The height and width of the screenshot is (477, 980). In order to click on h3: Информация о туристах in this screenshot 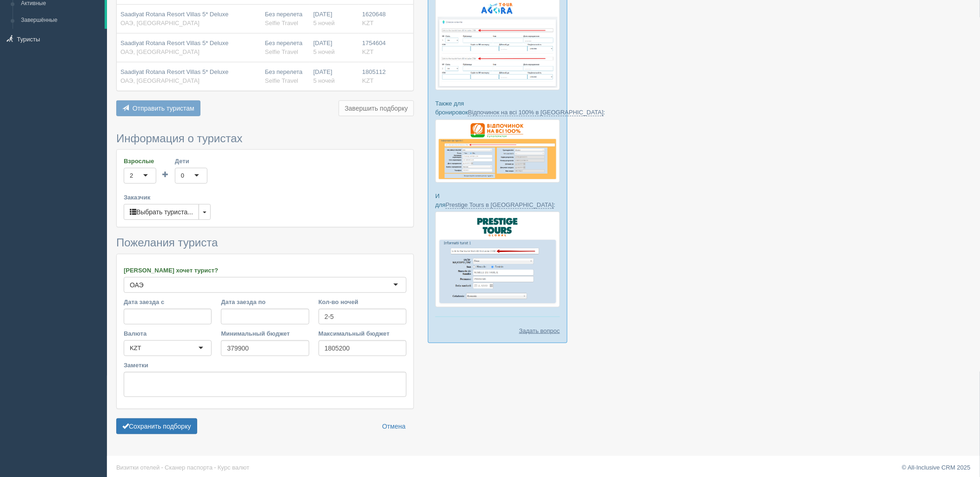, I will do `click(265, 139)`.